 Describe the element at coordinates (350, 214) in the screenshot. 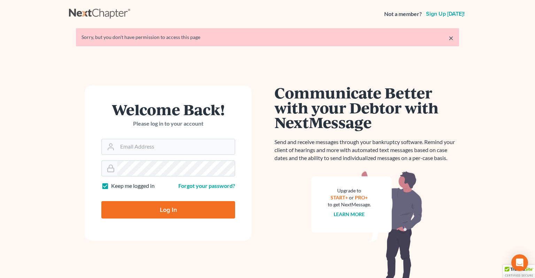

I see `a: Learn more` at that location.